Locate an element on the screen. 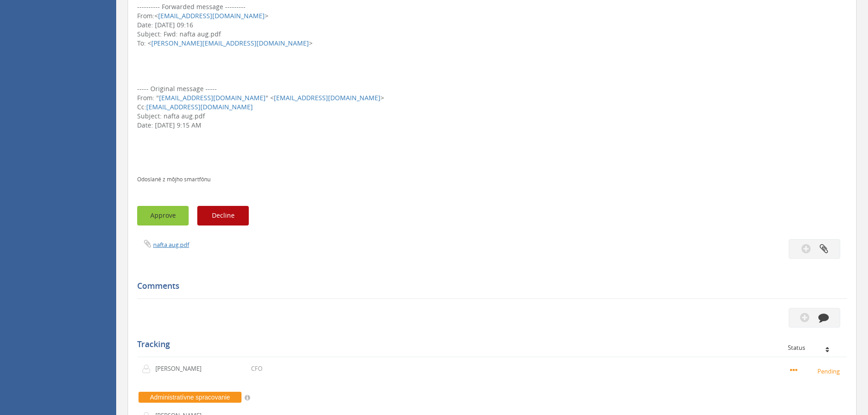  button: Decline is located at coordinates (223, 215).